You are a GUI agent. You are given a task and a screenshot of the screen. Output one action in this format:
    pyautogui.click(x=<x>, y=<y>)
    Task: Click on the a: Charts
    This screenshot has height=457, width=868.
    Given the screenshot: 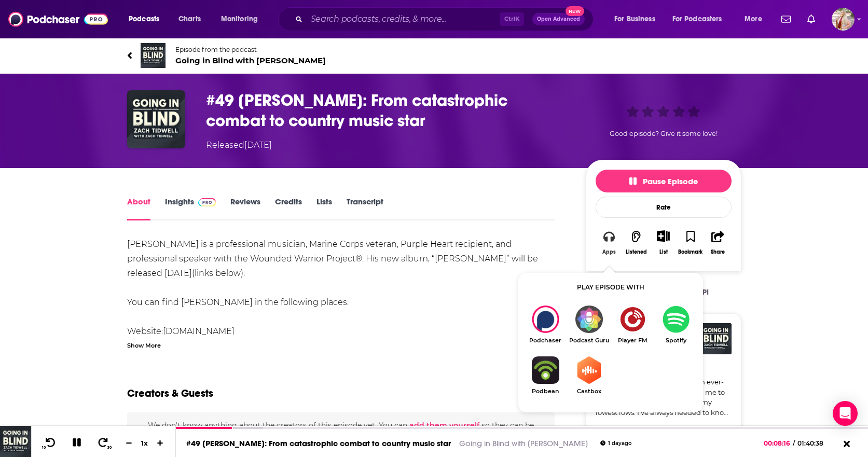 What is the action you would take?
    pyautogui.click(x=189, y=19)
    